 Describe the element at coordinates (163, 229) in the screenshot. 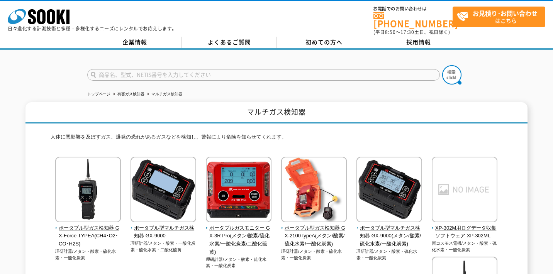

I see `a: ポータブル型マルチガス検知器 GX-9000` at that location.